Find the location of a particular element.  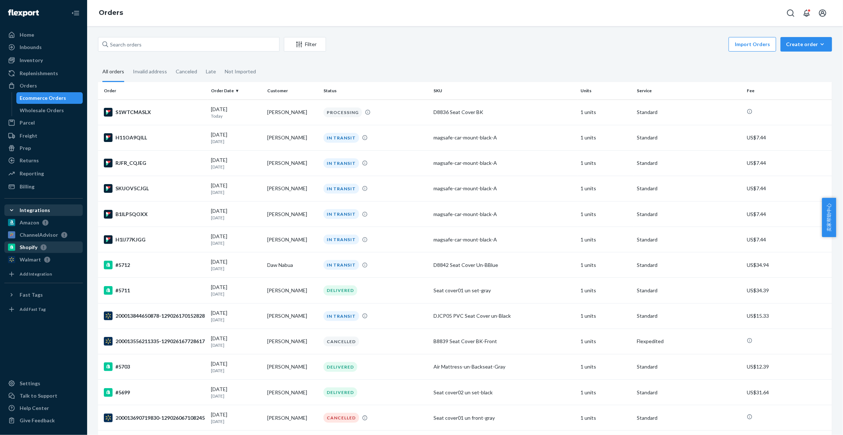

a: Billing is located at coordinates (44, 187).